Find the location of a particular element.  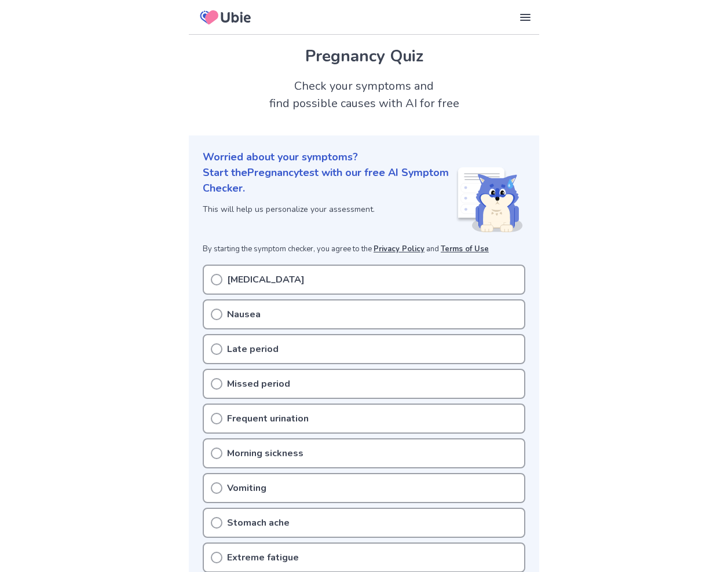

a: Privacy Policy is located at coordinates (399, 249).